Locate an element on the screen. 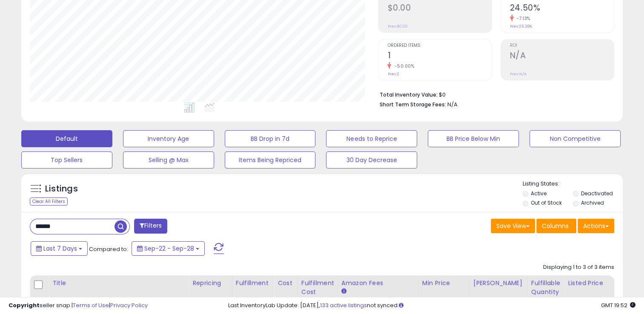 The image size is (644, 314). a: Terms of Use is located at coordinates (91, 305).